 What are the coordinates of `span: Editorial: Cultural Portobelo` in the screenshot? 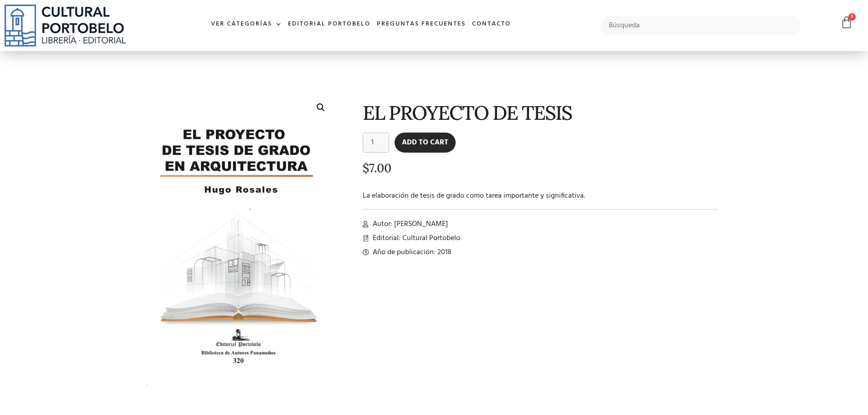 It's located at (415, 238).